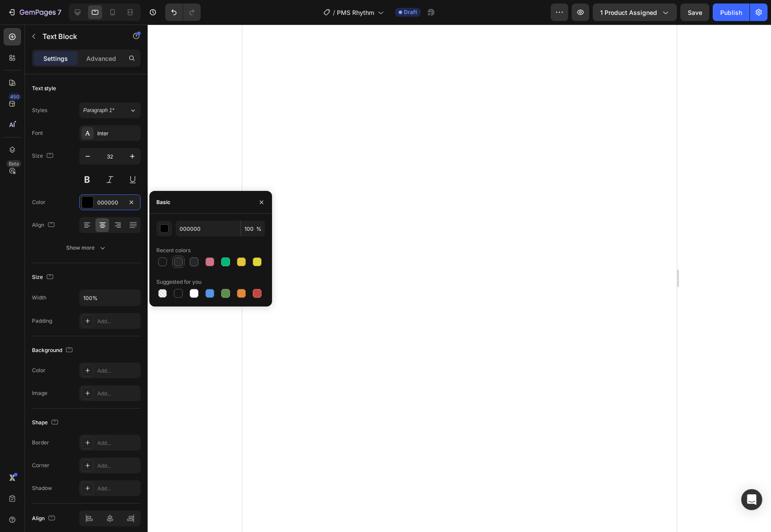 The width and height of the screenshot is (771, 532). Describe the element at coordinates (79, 37) in the screenshot. I see `p: Text Block` at that location.